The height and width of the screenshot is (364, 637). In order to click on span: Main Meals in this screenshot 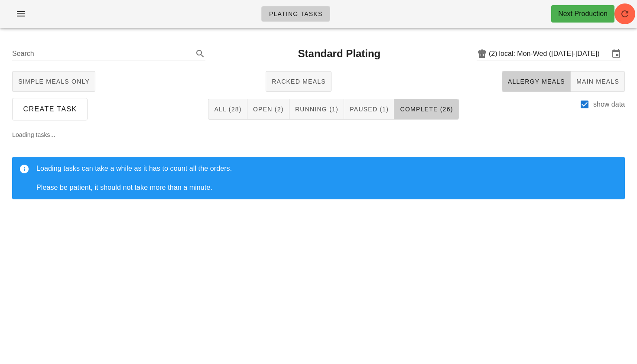, I will do `click(598, 82)`.